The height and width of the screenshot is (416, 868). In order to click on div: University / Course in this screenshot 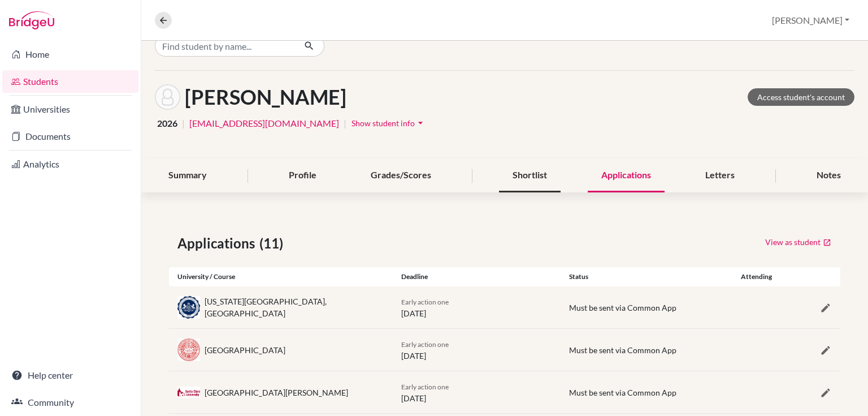, I will do `click(281, 277)`.